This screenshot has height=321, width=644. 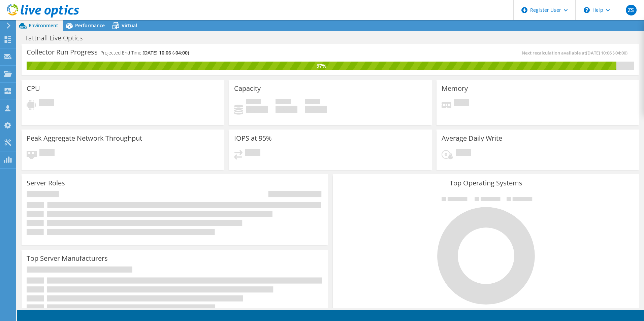 What do you see at coordinates (57, 38) in the screenshot?
I see `h1: Tattnall Live Optics` at bounding box center [57, 38].